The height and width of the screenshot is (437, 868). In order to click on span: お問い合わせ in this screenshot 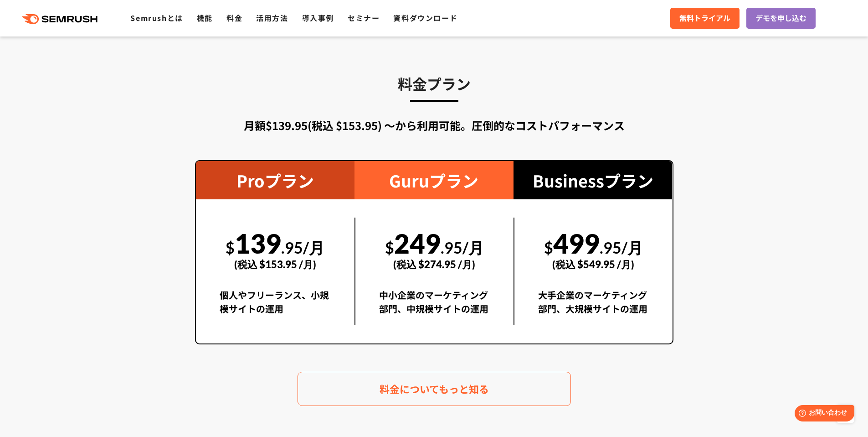, I will do `click(41, 11)`.